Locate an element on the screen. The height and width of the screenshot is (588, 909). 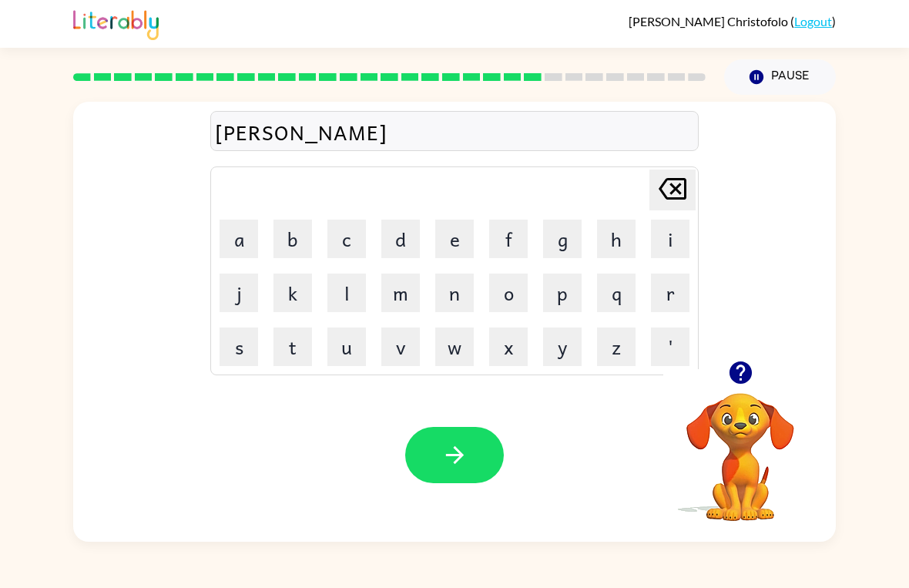
button: y is located at coordinates (563, 347).